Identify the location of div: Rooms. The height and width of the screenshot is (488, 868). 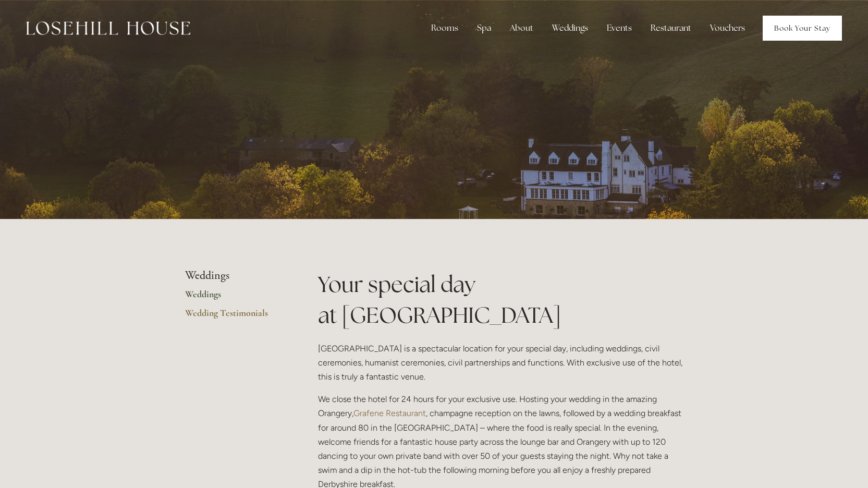
(445, 29).